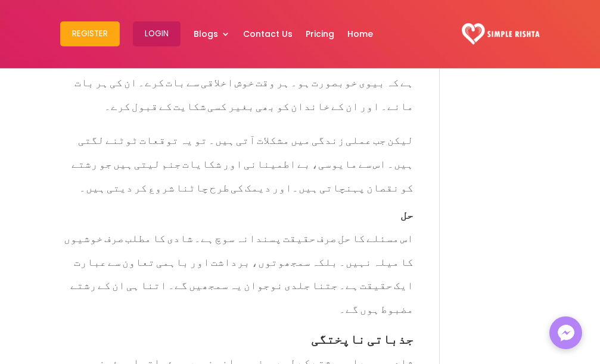 The height and width of the screenshot is (364, 600). What do you see at coordinates (267, 34) in the screenshot?
I see `a: Contact Us` at bounding box center [267, 34].